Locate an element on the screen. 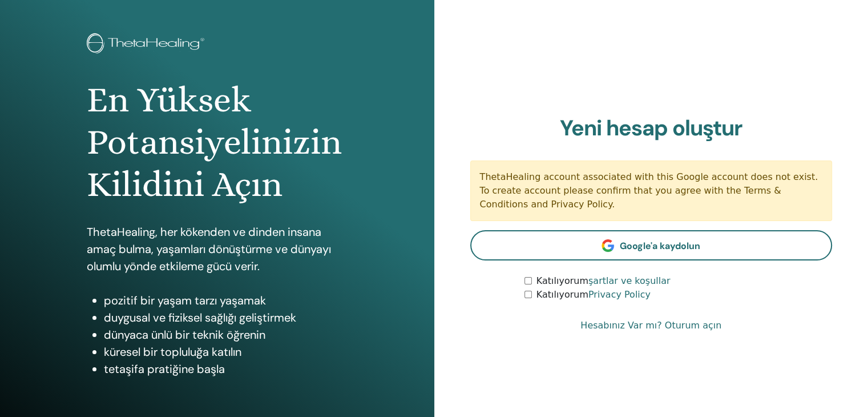 This screenshot has width=868, height=417. li: dünyaca ünlü bir teknik öğrenin is located at coordinates (226, 335).